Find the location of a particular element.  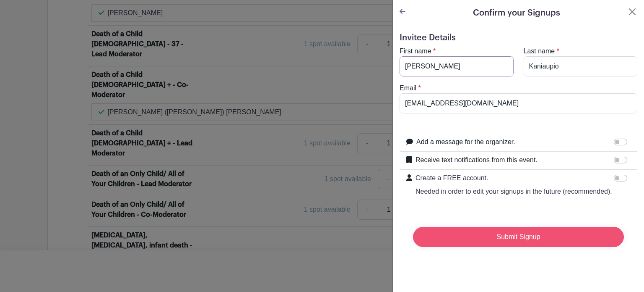

h5: Confirm your Signups is located at coordinates (516, 13).